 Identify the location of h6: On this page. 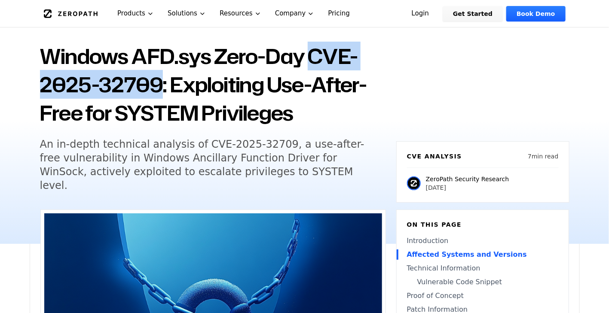
(482, 225).